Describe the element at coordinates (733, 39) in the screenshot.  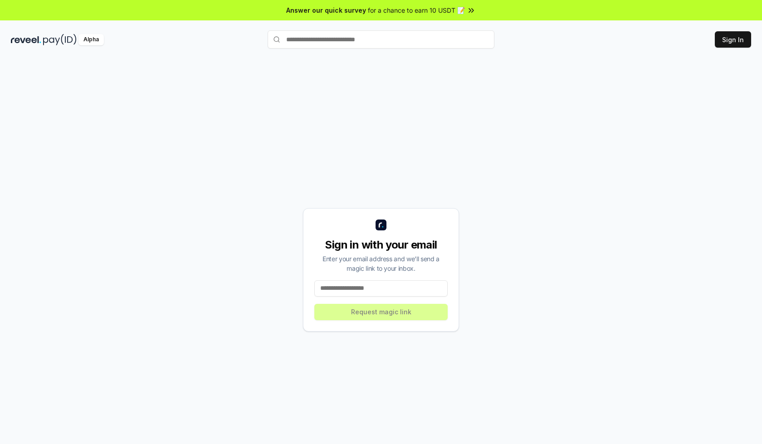
I see `button: Sign In` at that location.